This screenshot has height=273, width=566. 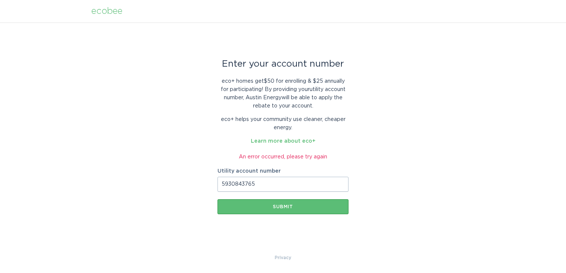 What do you see at coordinates (107, 11) in the screenshot?
I see `div: ecobee` at bounding box center [107, 11].